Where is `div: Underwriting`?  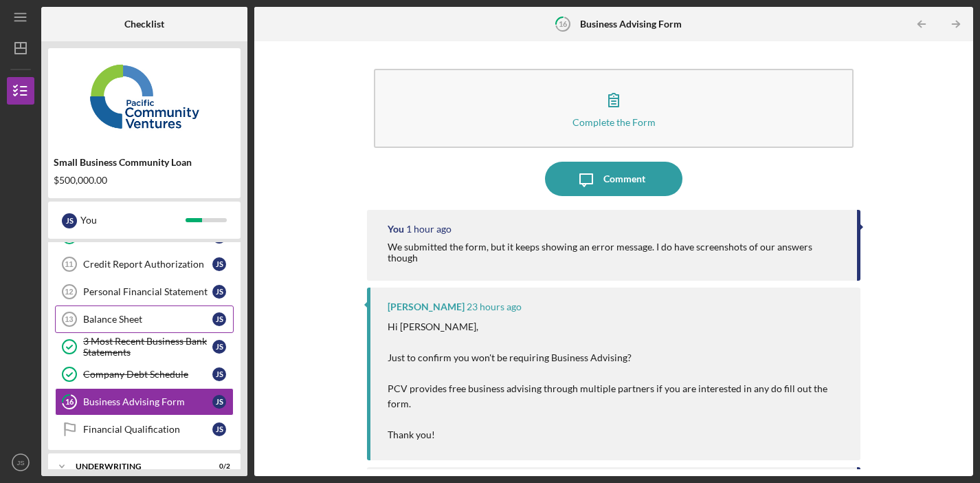
div: Underwriting is located at coordinates (136, 466).